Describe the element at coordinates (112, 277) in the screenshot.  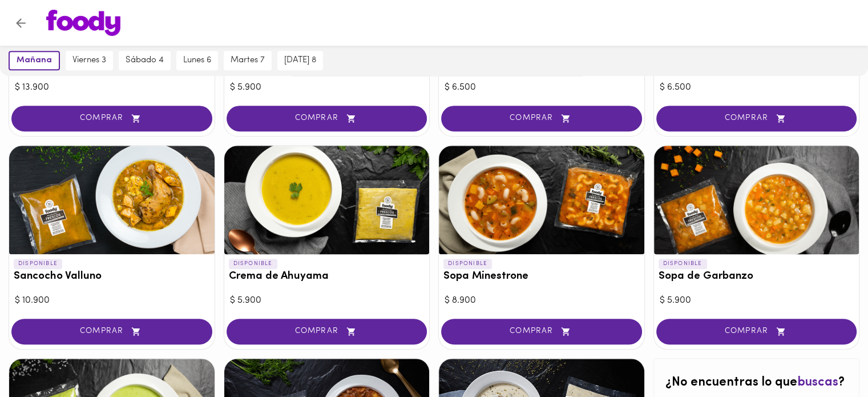
I see `h3: Sancocho Valluno` at that location.